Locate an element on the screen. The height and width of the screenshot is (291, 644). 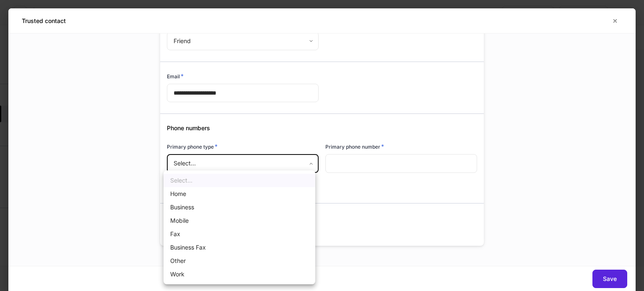
li: Home is located at coordinates (239, 194).